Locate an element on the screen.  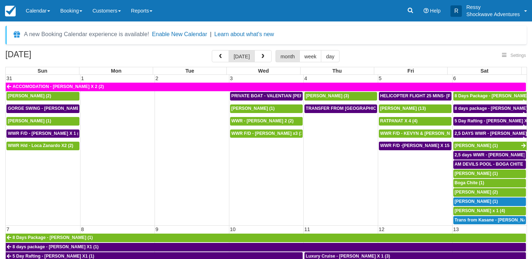
span: 6 is located at coordinates (455, 78).